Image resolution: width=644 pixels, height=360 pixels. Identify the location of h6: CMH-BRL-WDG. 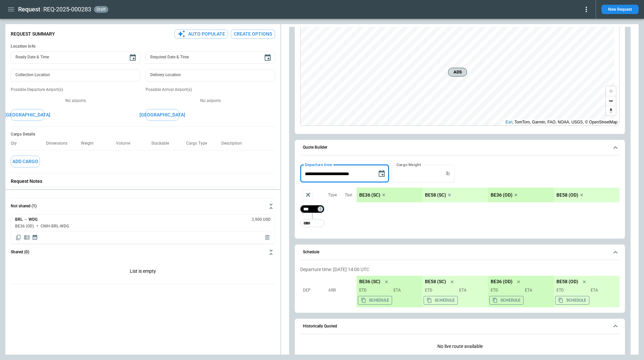
(55, 226).